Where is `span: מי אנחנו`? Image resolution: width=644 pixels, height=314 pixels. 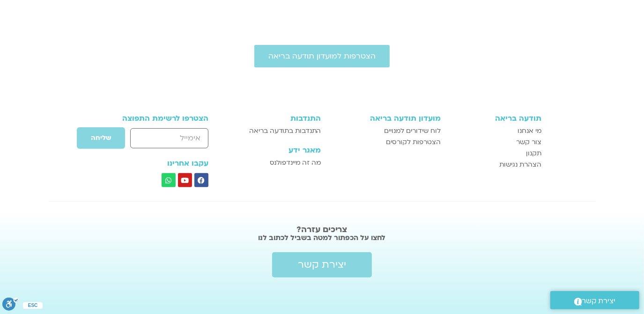
span: מי אנחנו is located at coordinates (530, 131).